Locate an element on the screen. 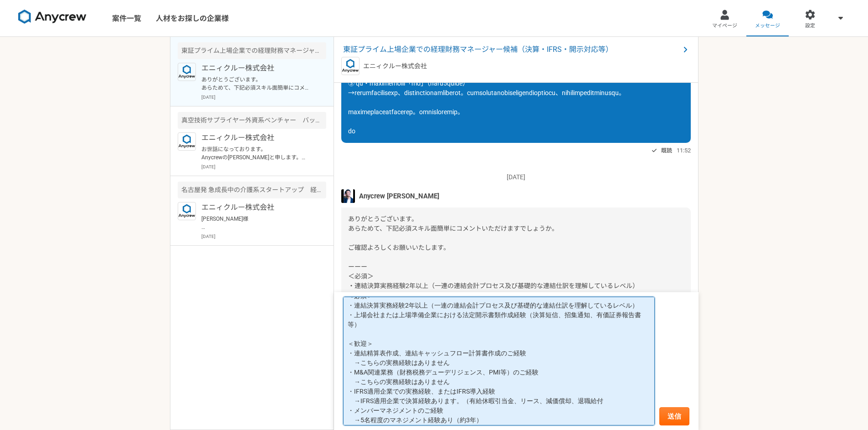 This screenshot has height=430, width=868. textarea: ＜必須＞ ・連結決算実務経験2年以上（一連の連結会計プロセス及び基礎的な連結仕訳を理解しているレベル） ・上場会社または上場準備企業における法定開示書類作成経験（決算短信、招集通知、有価証券報告... is located at coordinates (499, 361).